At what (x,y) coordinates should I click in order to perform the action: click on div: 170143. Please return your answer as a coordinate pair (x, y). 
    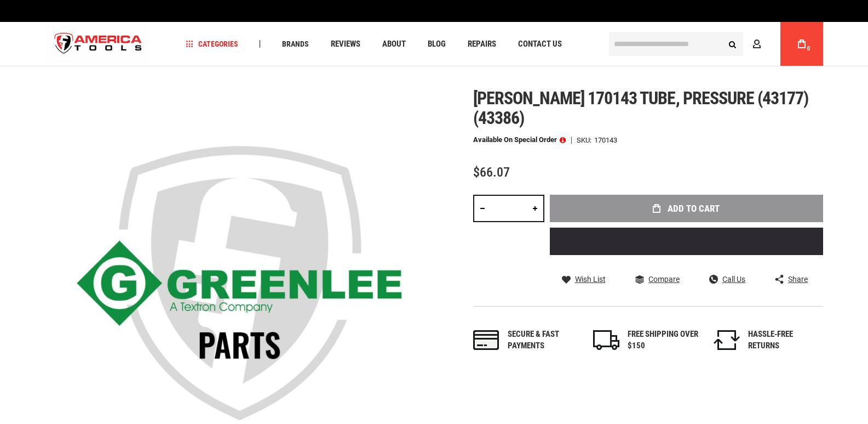
    Looking at the image, I should click on (606, 140).